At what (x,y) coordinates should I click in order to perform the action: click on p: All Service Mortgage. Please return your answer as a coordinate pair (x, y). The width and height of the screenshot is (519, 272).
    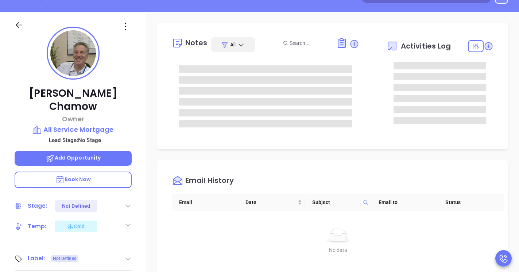
    Looking at the image, I should click on (73, 130).